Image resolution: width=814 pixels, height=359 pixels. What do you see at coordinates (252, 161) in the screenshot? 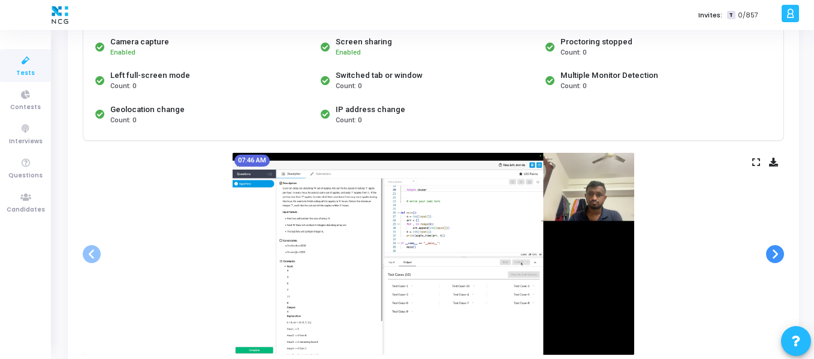
I see `mat-chip: 07:46 AM` at bounding box center [252, 161].